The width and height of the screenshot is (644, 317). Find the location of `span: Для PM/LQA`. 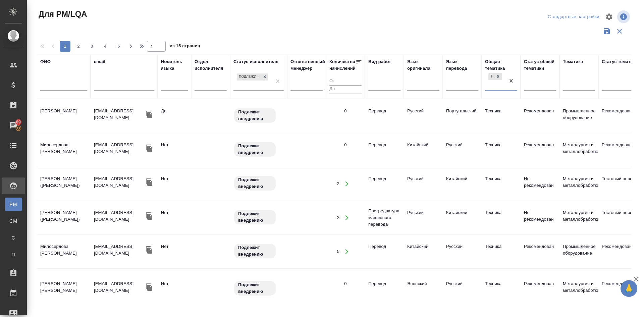

span: Для PM/LQA is located at coordinates (62, 14).